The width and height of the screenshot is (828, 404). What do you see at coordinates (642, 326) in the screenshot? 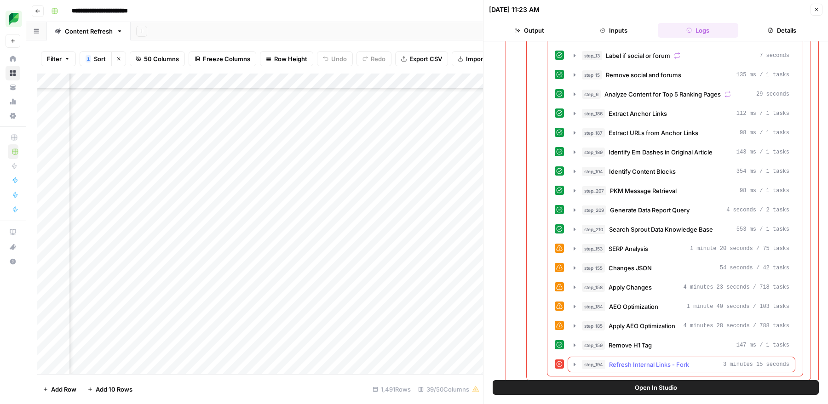
I see `span: Apply AEO Optimization` at bounding box center [642, 326].